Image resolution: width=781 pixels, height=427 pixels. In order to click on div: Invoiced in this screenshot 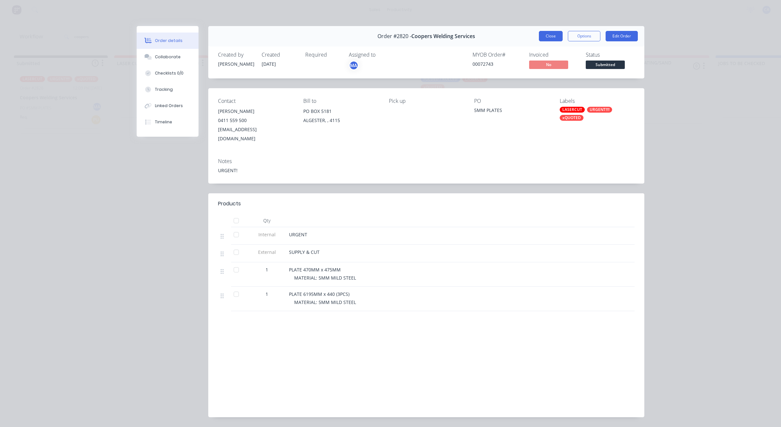, I will do `click(554, 55)`.